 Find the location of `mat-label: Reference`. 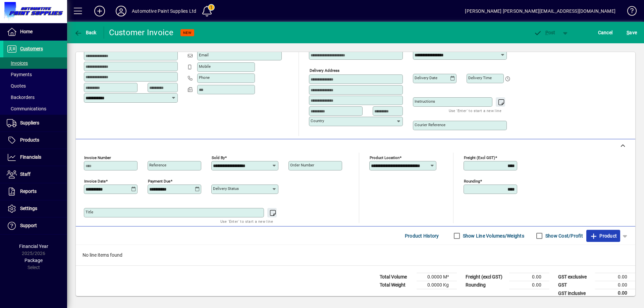

mat-label: Reference is located at coordinates (158, 165).